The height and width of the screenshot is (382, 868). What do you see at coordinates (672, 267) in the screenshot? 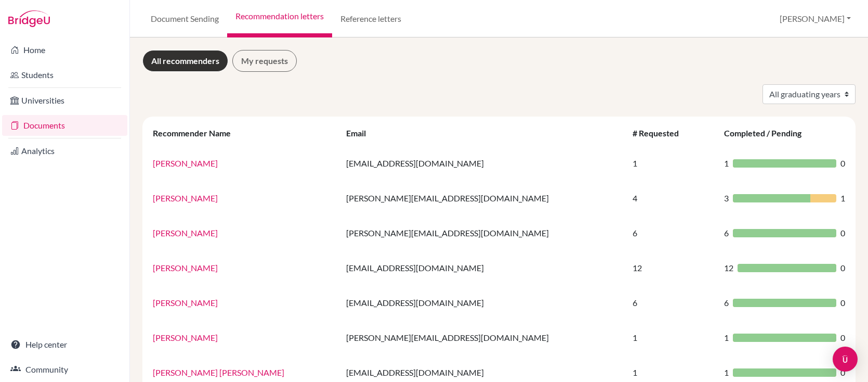
I see `td: 12` at bounding box center [672, 267].